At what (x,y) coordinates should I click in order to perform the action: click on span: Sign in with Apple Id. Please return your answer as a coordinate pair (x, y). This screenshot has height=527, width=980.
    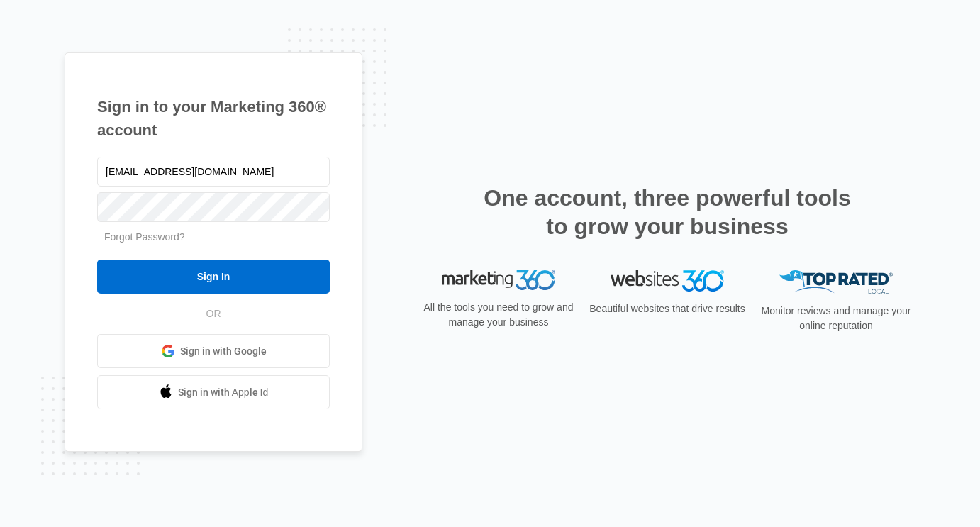
    Looking at the image, I should click on (224, 392).